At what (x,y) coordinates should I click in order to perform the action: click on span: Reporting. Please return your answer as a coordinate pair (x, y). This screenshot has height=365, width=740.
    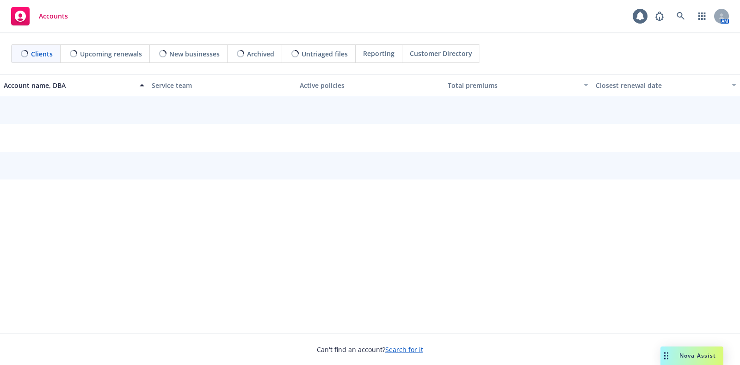
    Looking at the image, I should click on (379, 53).